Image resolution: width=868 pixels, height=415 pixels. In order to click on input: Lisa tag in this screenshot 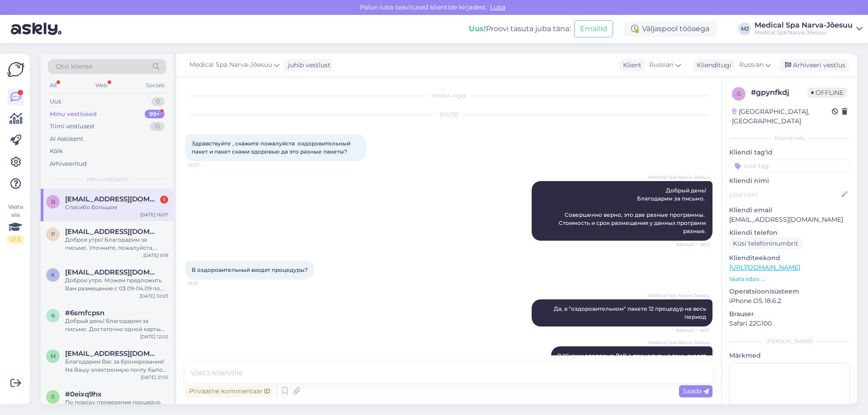, I will do `click(789, 166)`.